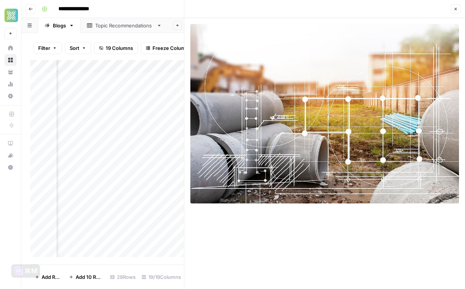 This screenshot has height=289, width=465. I want to click on a: Blogs, so click(59, 25).